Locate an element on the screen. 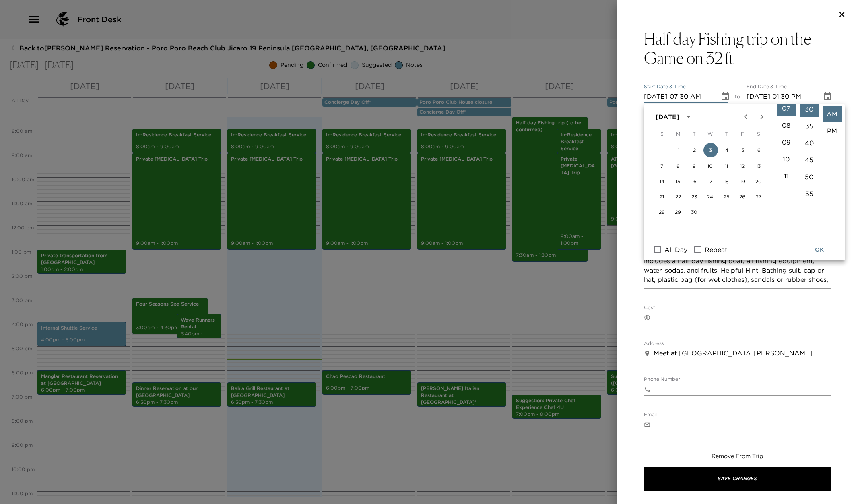  button: Save Changes is located at coordinates (737, 478).